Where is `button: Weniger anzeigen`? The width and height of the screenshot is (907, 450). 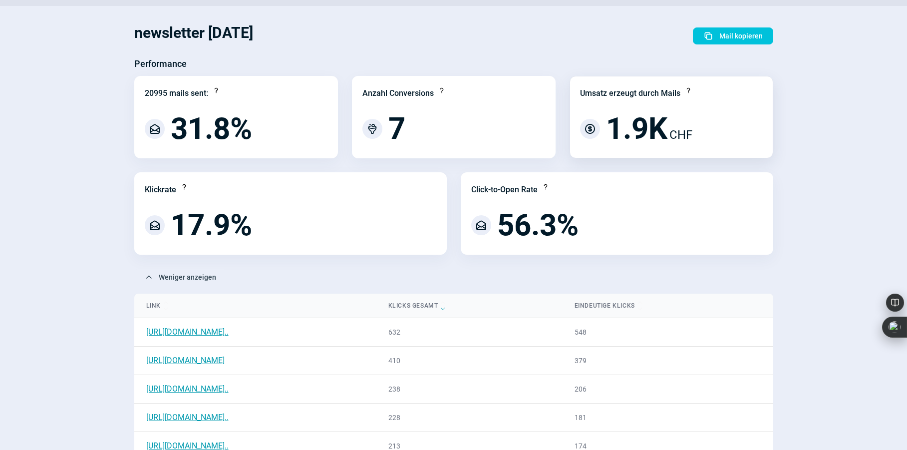
button: Weniger anzeigen is located at coordinates (180, 277).